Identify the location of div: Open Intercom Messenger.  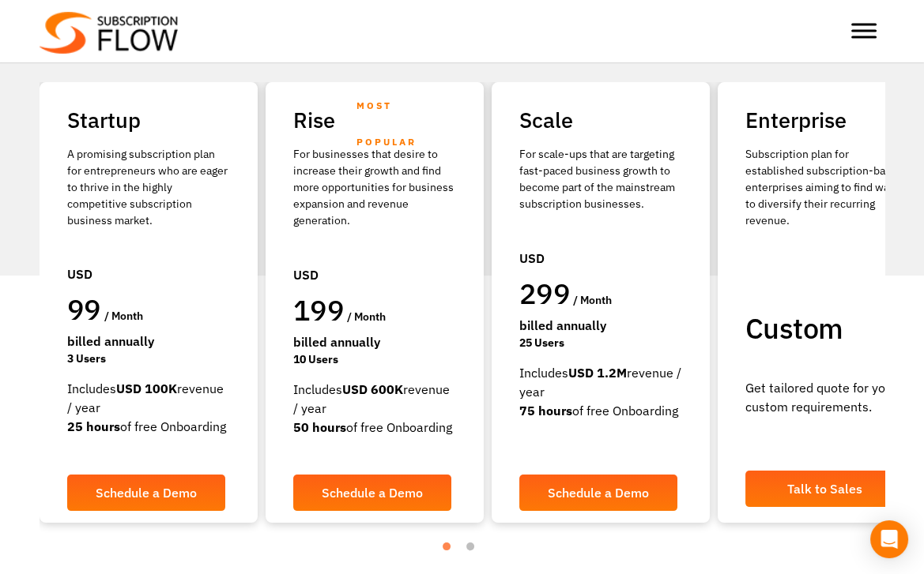
(890, 540).